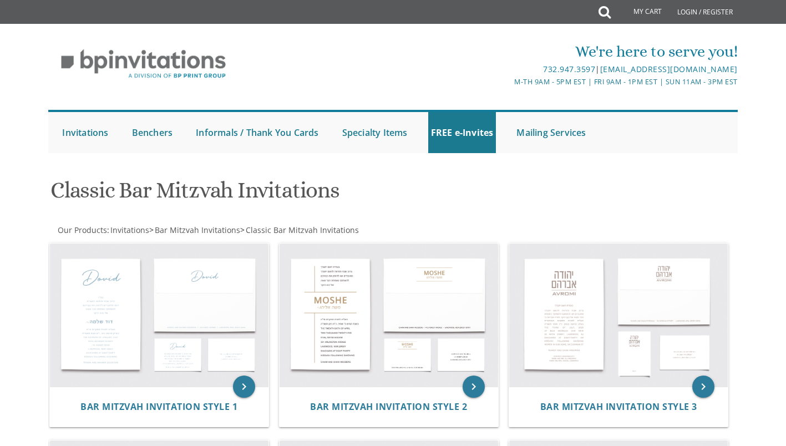 Image resolution: width=786 pixels, height=446 pixels. What do you see at coordinates (388, 407) in the screenshot?
I see `span: Bar Mitzvah Invitation Style 2` at bounding box center [388, 407].